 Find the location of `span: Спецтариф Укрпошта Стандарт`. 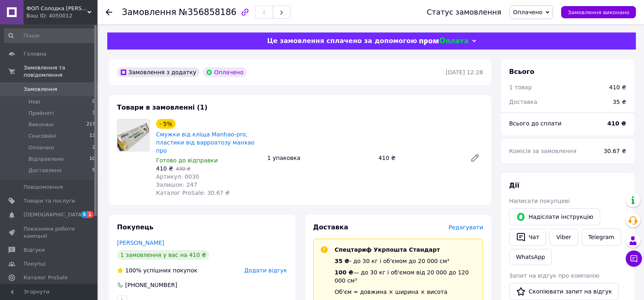

span: Спецтариф Укрпошта Стандарт is located at coordinates (388, 250).